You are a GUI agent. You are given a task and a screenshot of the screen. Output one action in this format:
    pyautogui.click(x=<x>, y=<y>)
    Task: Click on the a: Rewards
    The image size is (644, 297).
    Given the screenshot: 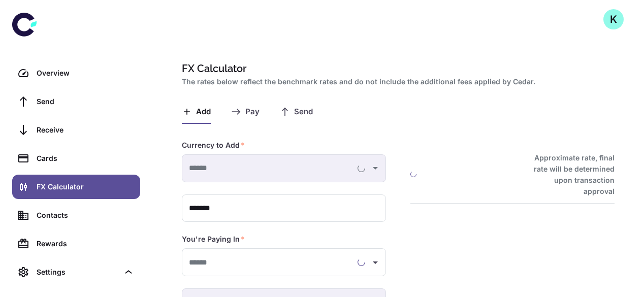 What is the action you would take?
    pyautogui.click(x=76, y=244)
    